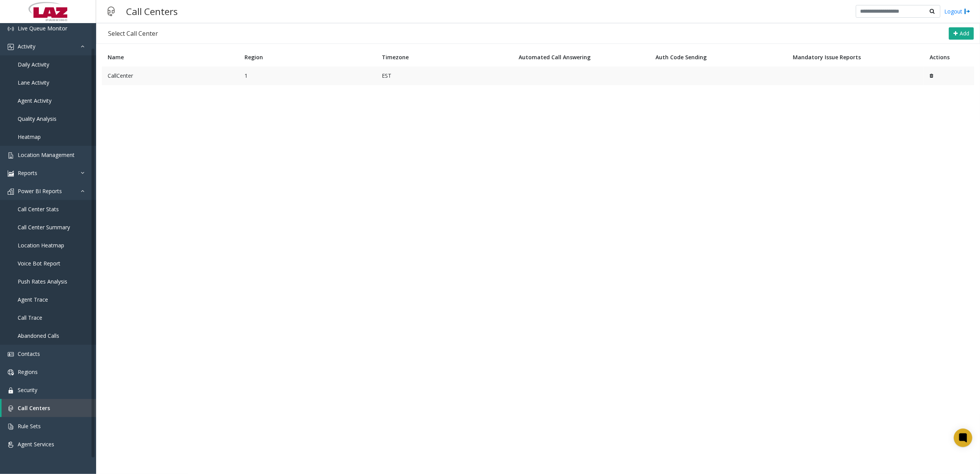 The width and height of the screenshot is (980, 474). Describe the element at coordinates (170, 76) in the screenshot. I see `td: CallCenter` at that location.